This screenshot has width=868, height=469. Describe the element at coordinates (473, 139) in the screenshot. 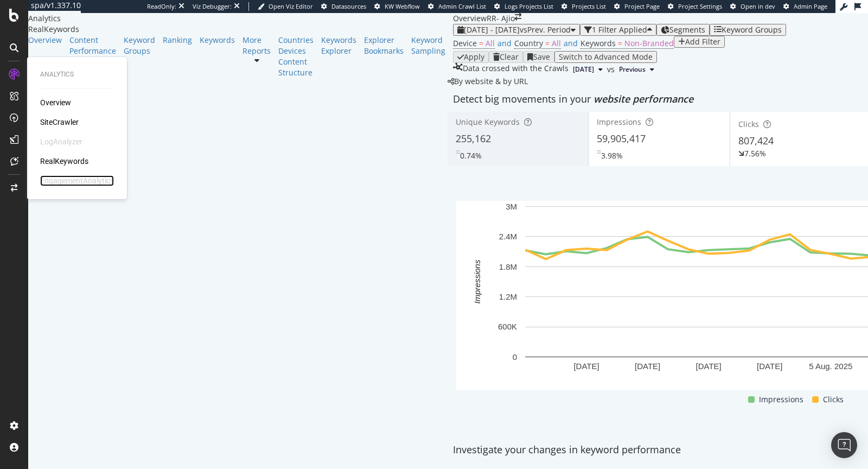

I see `span: 255,162` at that location.